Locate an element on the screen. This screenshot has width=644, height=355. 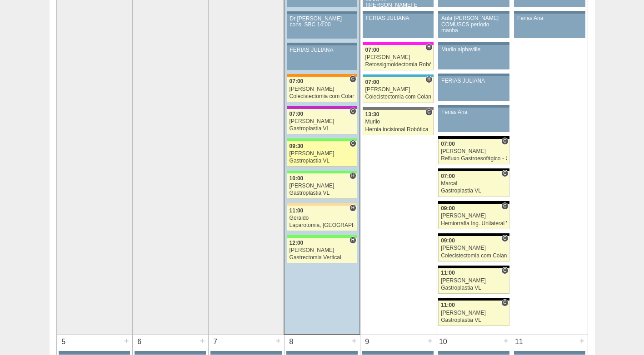
div: Key: Bartira is located at coordinates (322, 204).